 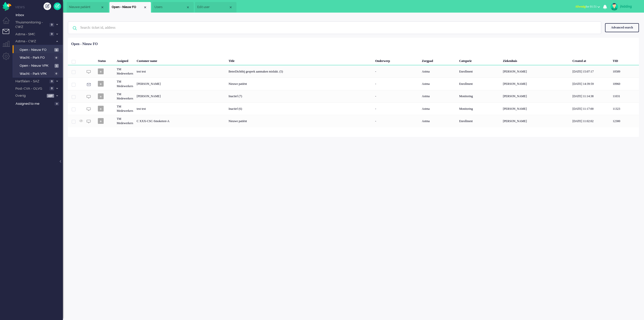 I want to click on span: Post-CVA - OLVG, so click(x=31, y=89).